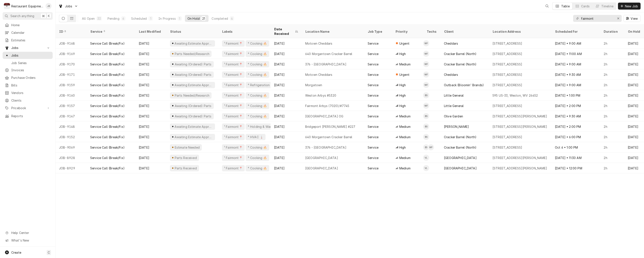  What do you see at coordinates (329, 137) in the screenshot?
I see `div: 640 Morgantown Cracker Barrel` at bounding box center [329, 137].